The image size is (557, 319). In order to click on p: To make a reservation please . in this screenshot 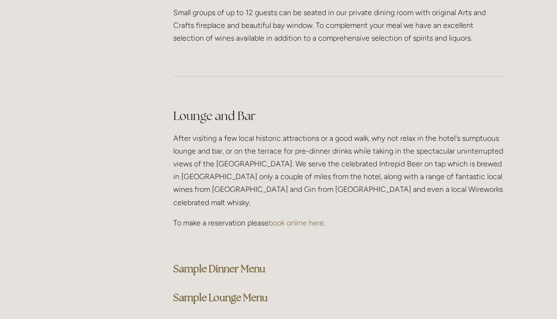, I will do `click(338, 222)`.